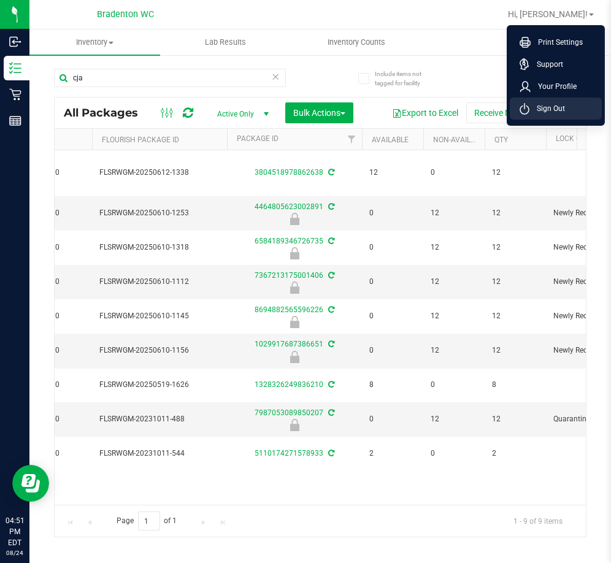 The image size is (611, 563). Describe the element at coordinates (107, 113) in the screenshot. I see `span: All Packages` at that location.